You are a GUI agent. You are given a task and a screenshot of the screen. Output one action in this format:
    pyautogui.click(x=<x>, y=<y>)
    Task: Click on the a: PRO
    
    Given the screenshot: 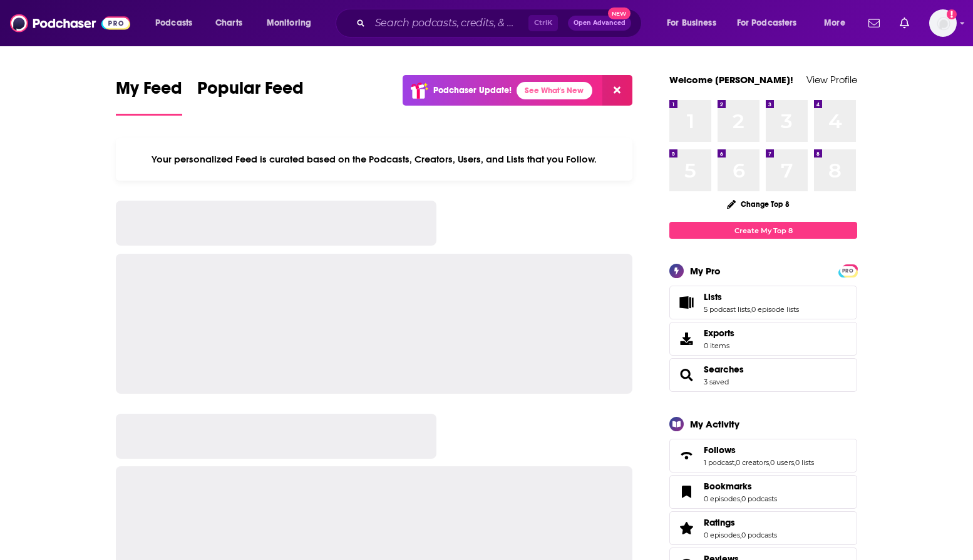 What is the action you would take?
    pyautogui.click(x=848, y=270)
    